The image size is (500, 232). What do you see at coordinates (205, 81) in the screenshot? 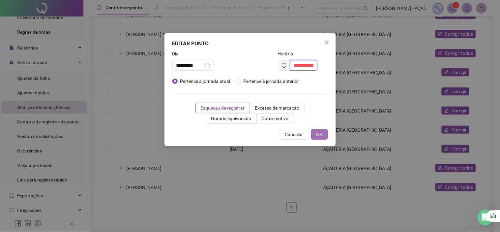
I see `span: Pertence à jornada atual` at bounding box center [205, 81].